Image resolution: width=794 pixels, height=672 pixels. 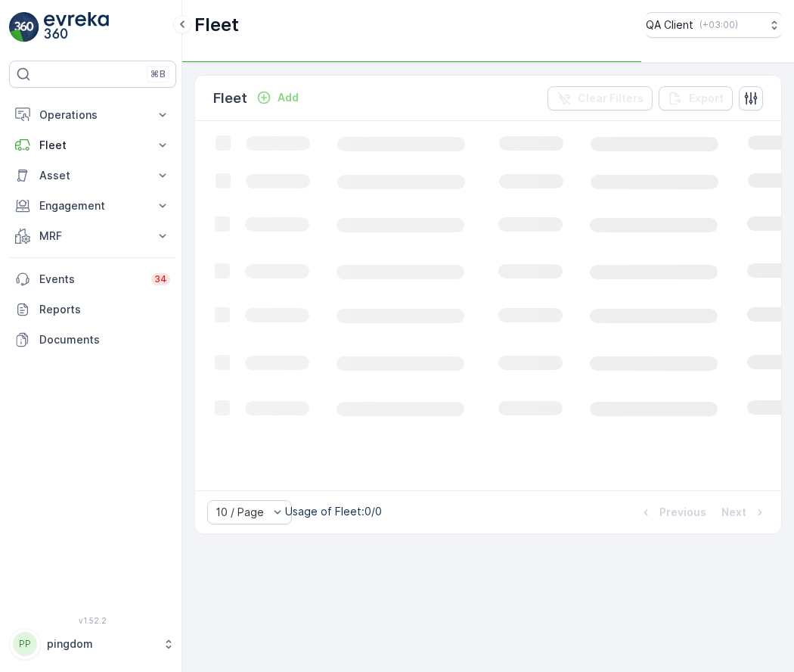 What do you see at coordinates (92, 206) in the screenshot?
I see `button: Engagement` at bounding box center [92, 206].